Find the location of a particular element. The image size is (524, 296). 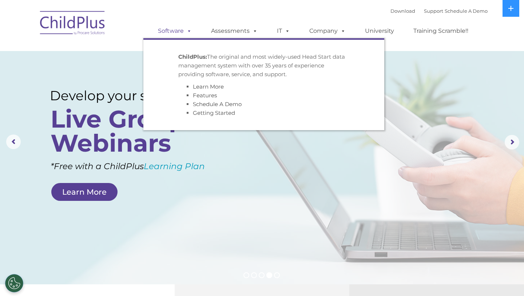

rs-layer: Live Group Webinars is located at coordinates (136, 131).